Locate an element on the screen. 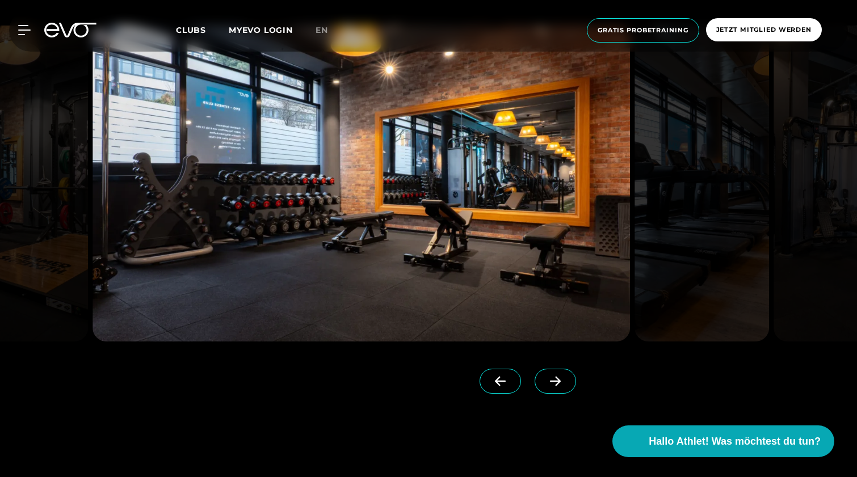 The image size is (857, 477). a: Jetzt Mitglied werden is located at coordinates (764, 30).